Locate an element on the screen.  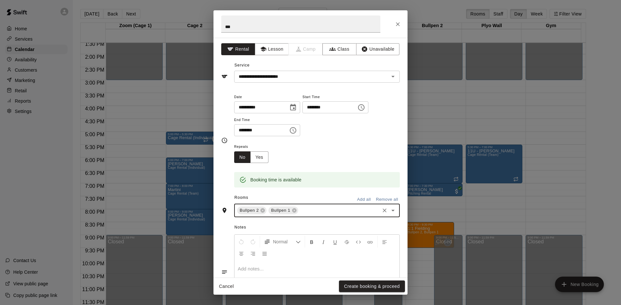
button: Format Underline is located at coordinates (335, 242).